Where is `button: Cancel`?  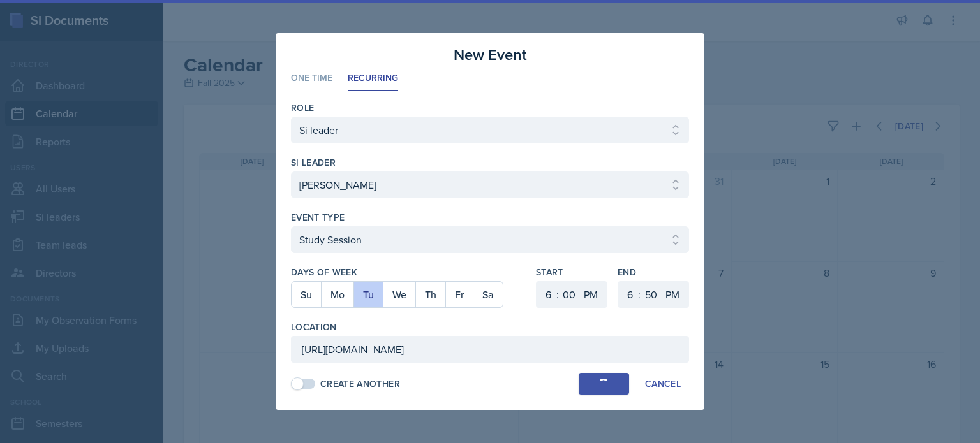 button: Cancel is located at coordinates (663, 384).